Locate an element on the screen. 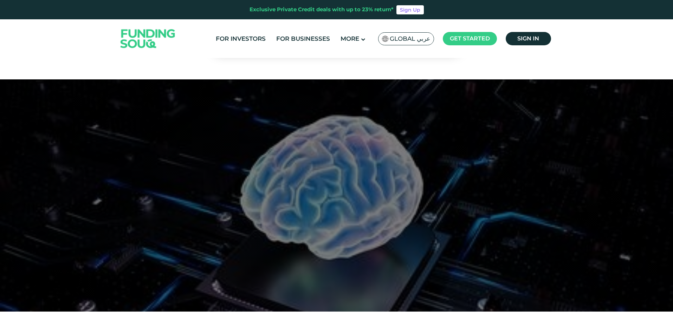 The height and width of the screenshot is (320, 673). a: For Businesses is located at coordinates (303, 39).